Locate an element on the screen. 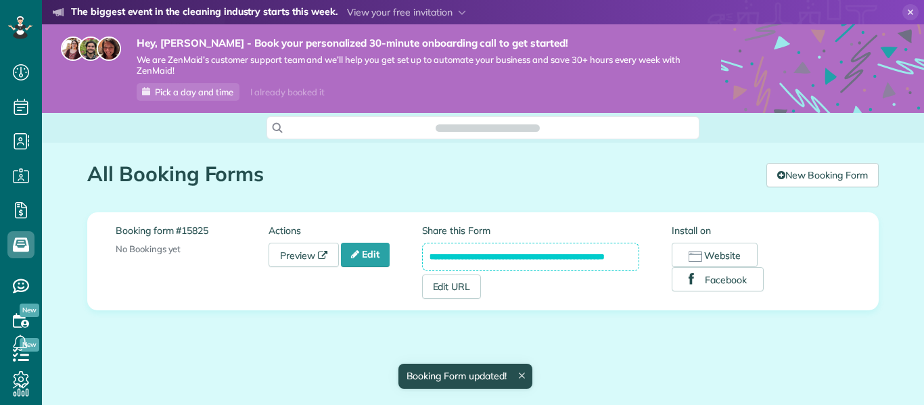 The width and height of the screenshot is (924, 405). img: michelle-19f622bdf1676172e81f8f8fba1fb50e276960ebfe0243fe18214015130c80e4.jpg is located at coordinates (109, 49).